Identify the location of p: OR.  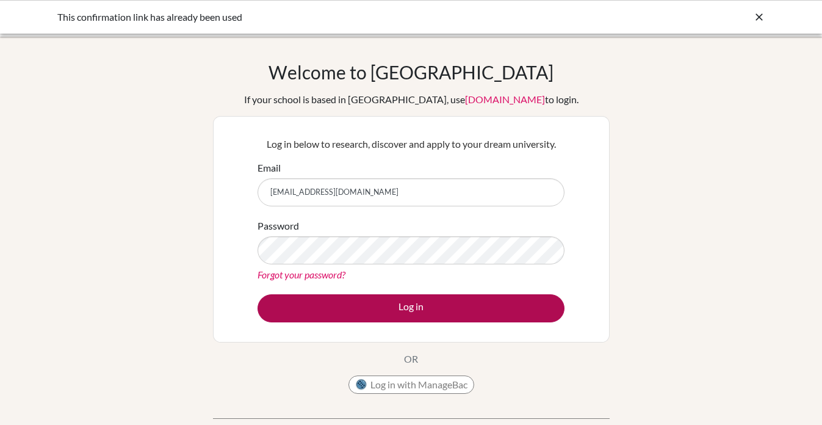
(411, 359).